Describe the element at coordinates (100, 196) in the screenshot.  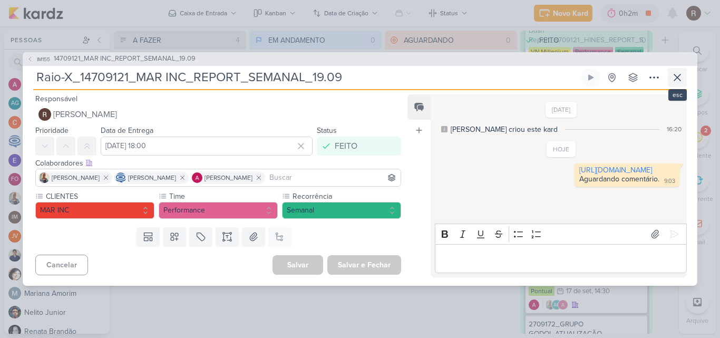
I see `label: CLIENTES` at that location.